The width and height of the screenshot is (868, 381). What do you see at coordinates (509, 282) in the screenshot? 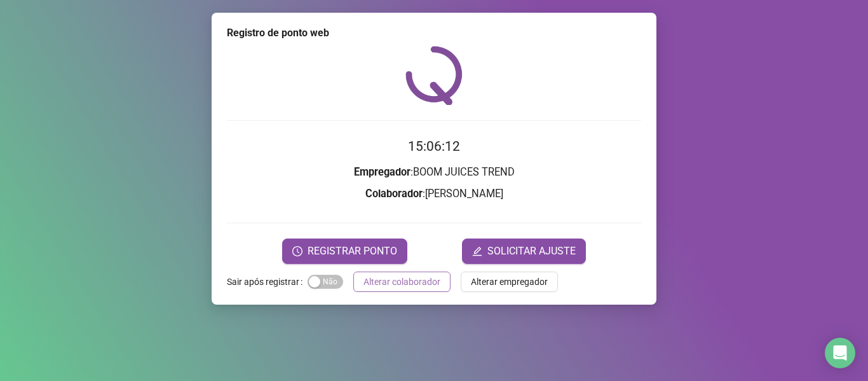
I see `button: Alterar empregador` at bounding box center [509, 282].